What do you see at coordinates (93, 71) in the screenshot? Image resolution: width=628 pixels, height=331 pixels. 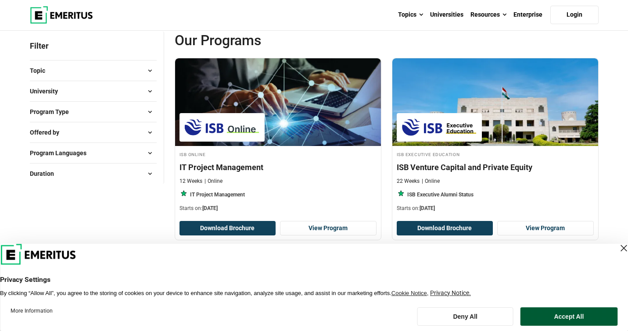 I see `button: Topic` at bounding box center [93, 71].